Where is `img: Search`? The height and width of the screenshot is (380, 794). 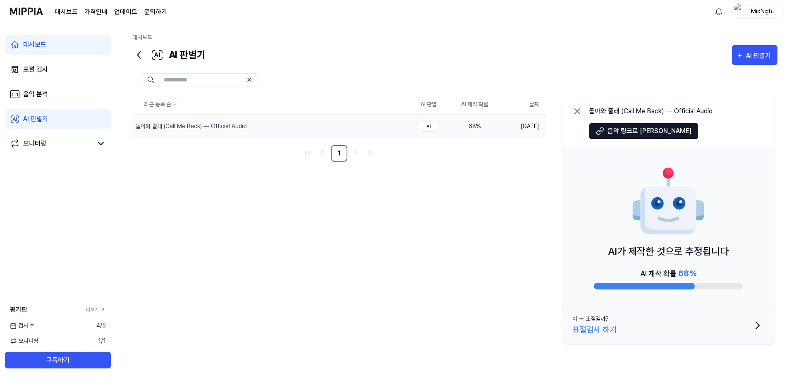
img: Search is located at coordinates (151, 80).